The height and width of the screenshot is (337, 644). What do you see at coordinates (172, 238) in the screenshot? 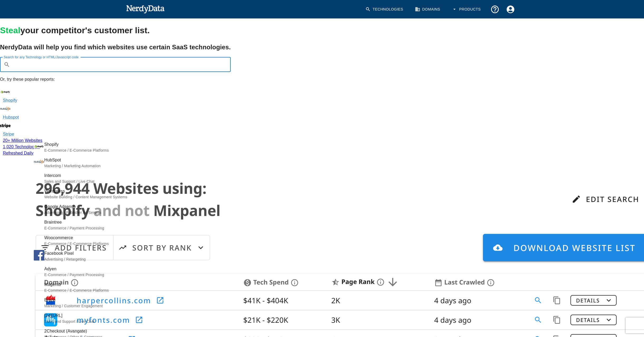
I see `span: Woocommerce` at bounding box center [172, 238].